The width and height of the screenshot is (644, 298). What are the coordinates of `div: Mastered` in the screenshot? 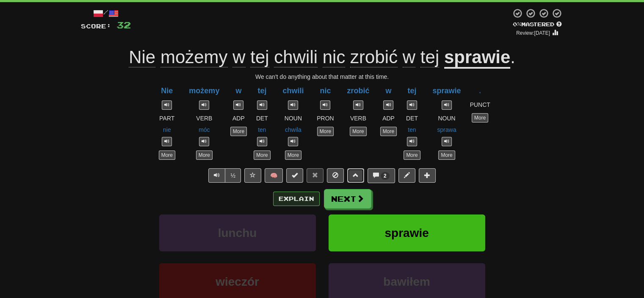 It's located at (537, 25).